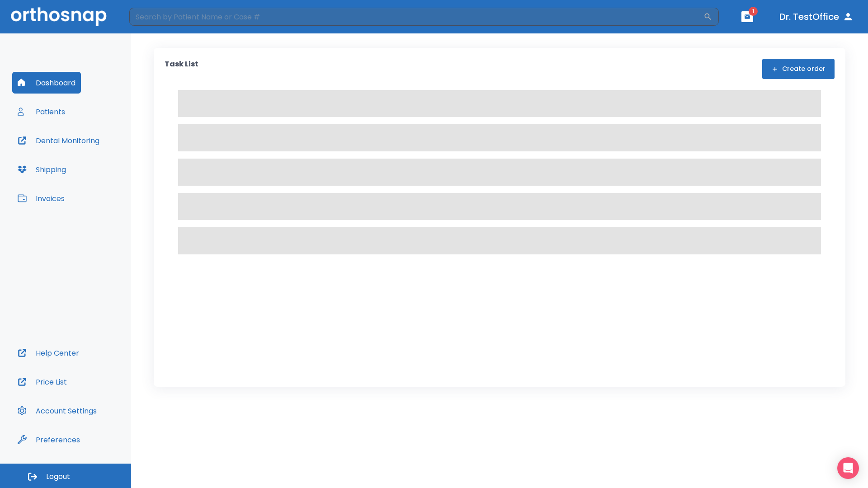  What do you see at coordinates (49, 353) in the screenshot?
I see `button: Help Center` at bounding box center [49, 353].